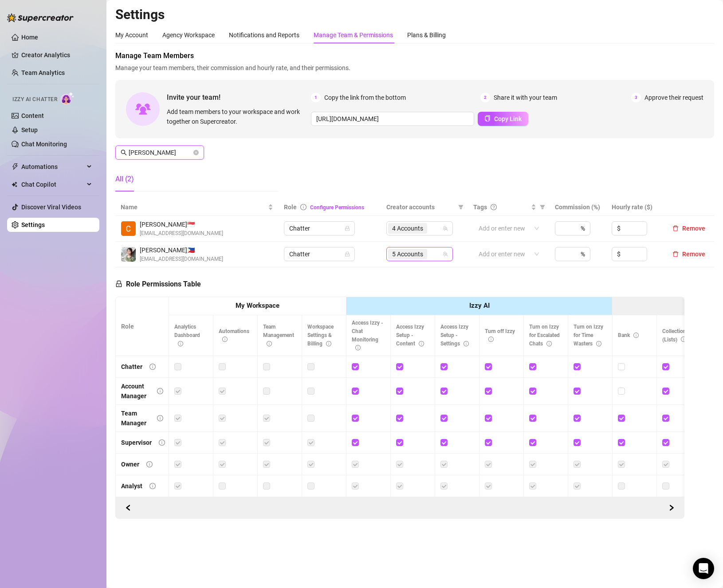  Describe the element at coordinates (485, 98) in the screenshot. I see `span: 2` at that location.